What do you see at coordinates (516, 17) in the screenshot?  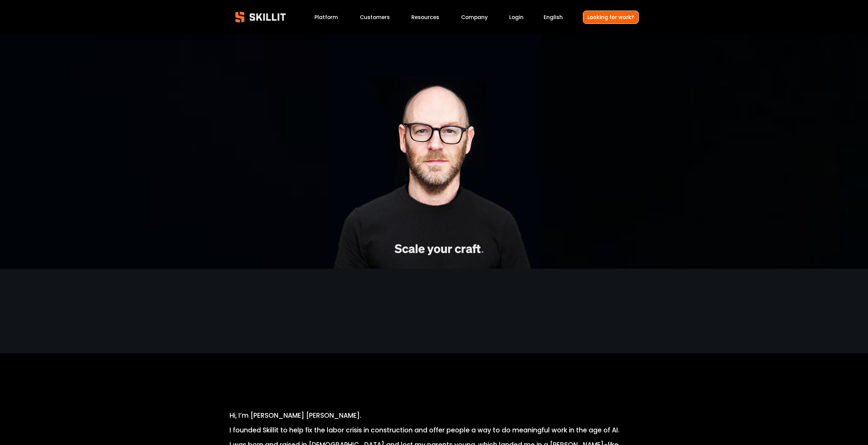 I see `a: Login` at bounding box center [516, 17].